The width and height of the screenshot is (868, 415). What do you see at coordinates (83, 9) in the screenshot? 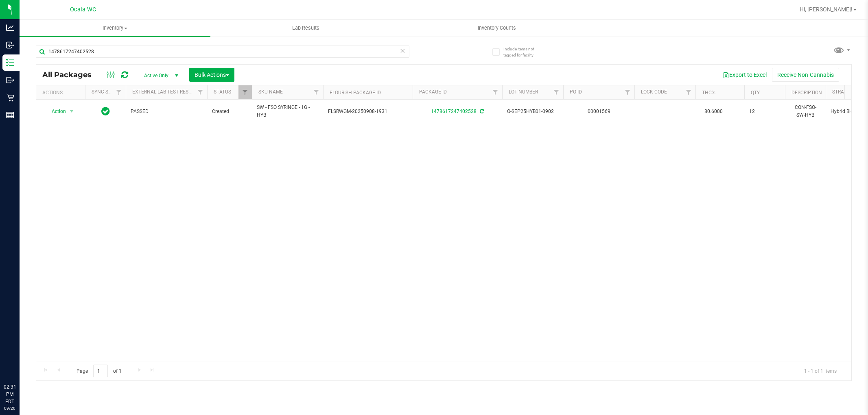
I see `span: Ocala WC` at bounding box center [83, 9].